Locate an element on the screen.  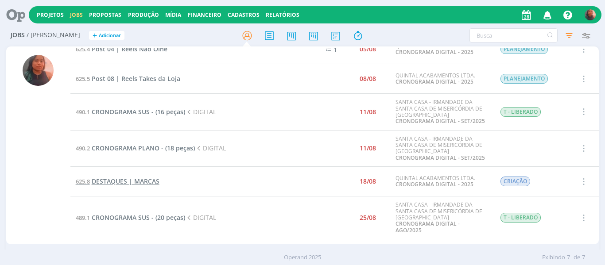
span: CRONOGRAMA PLANO - (18 peças) is located at coordinates (143, 148).